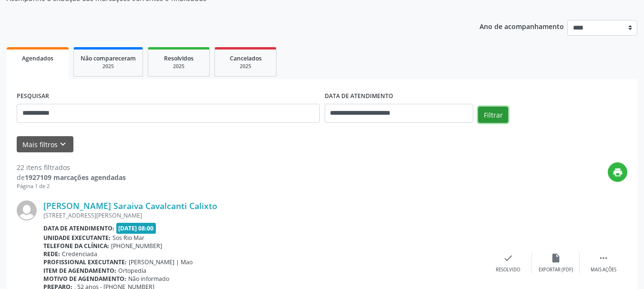 The image size is (644, 289). I want to click on div: Mais ações, so click(603, 270).